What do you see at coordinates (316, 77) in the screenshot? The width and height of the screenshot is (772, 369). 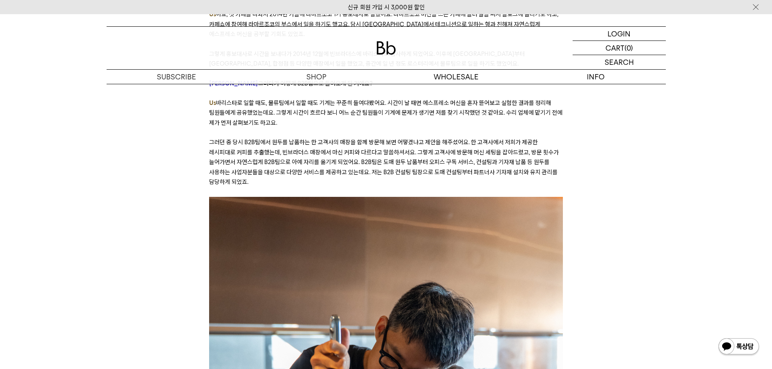 I see `p: SHOP` at bounding box center [316, 77].